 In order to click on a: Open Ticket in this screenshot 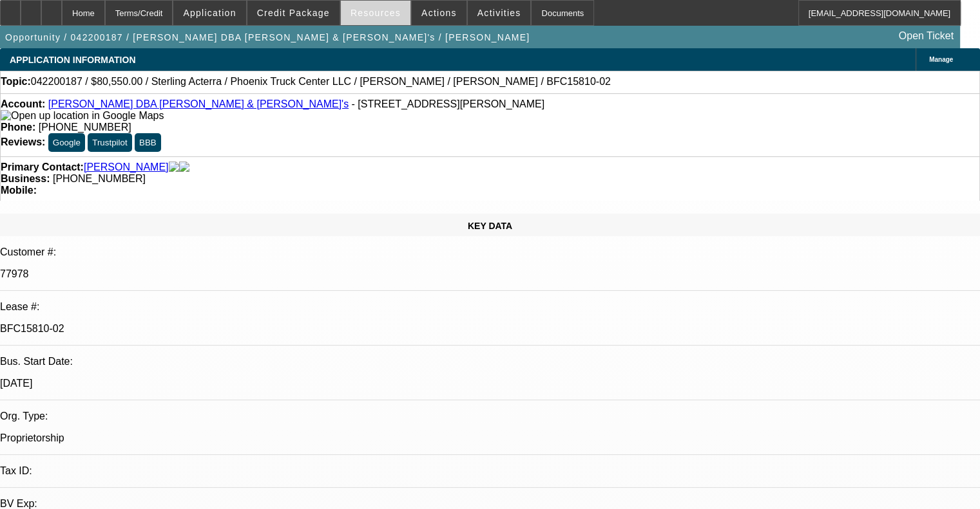, I will do `click(926, 36)`.